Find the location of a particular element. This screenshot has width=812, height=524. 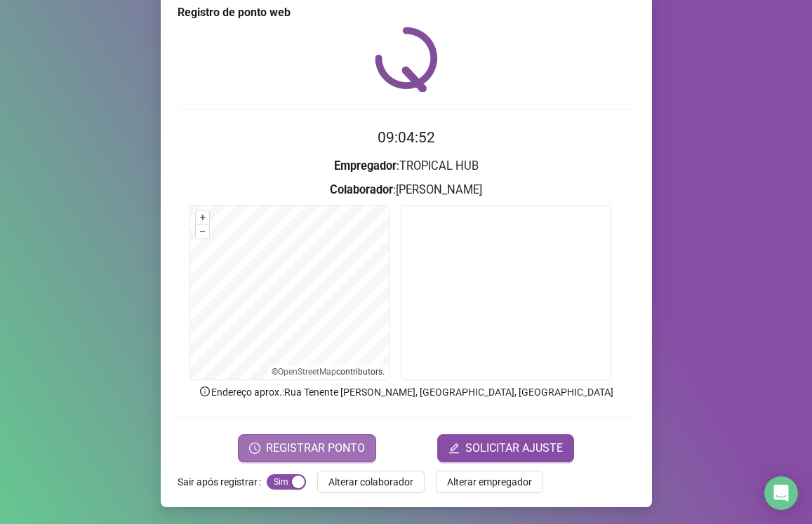

label: Sair após registrar is located at coordinates (222, 482).